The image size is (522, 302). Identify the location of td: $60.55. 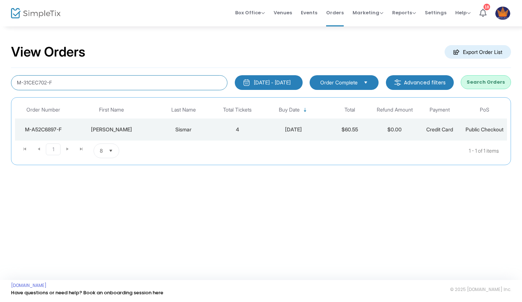
(350, 130).